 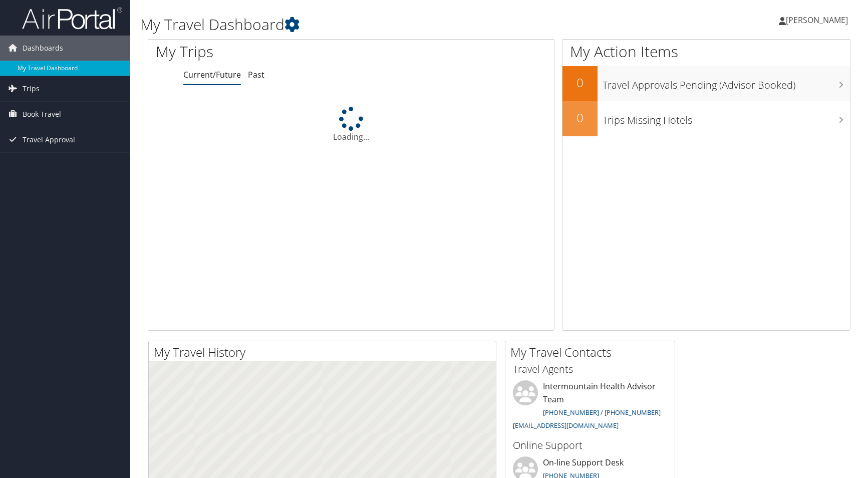 I want to click on h3: Trips Missing Hotels, so click(x=726, y=118).